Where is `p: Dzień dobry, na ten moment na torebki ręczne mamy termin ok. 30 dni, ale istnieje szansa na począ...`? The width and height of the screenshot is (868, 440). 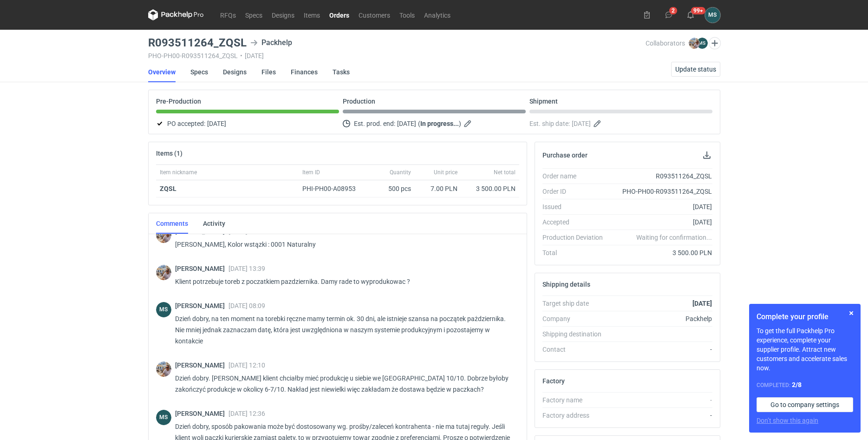 p: Dzień dobry, na ten moment na torebki ręczne mamy termin ok. 30 dni, ale istnieje szansa na począ... is located at coordinates (343, 329).